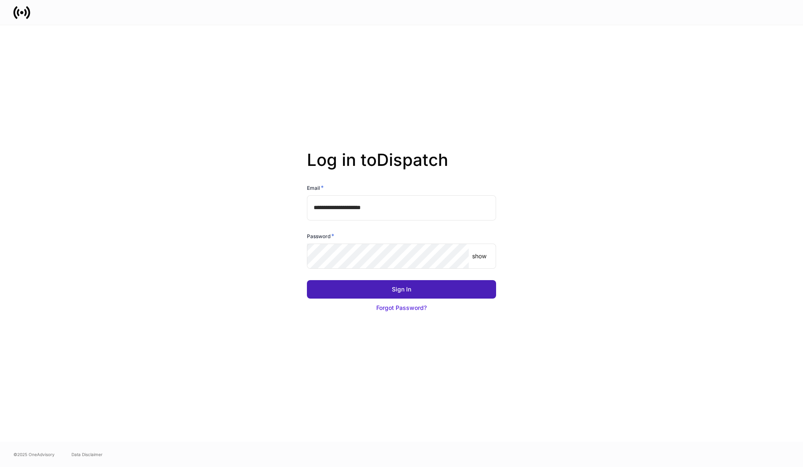 The image size is (803, 467). Describe the element at coordinates (315, 188) in the screenshot. I see `h6: Email` at that location.